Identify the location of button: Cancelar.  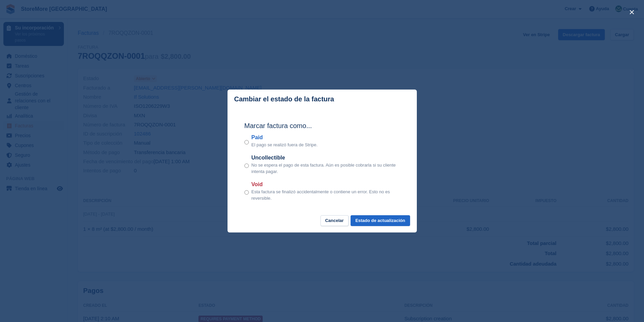
(334, 220).